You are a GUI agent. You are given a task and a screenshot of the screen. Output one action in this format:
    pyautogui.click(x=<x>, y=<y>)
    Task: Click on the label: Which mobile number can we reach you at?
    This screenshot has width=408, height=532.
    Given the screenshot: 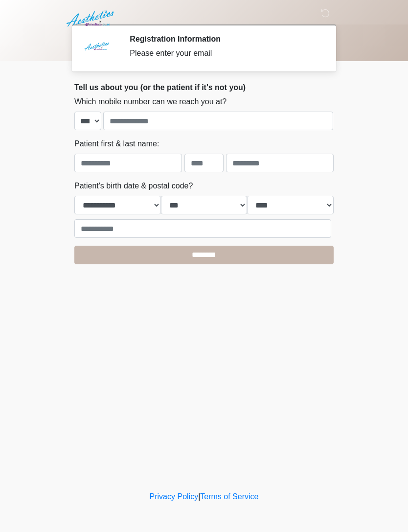 What is the action you would take?
    pyautogui.click(x=151, y=102)
    